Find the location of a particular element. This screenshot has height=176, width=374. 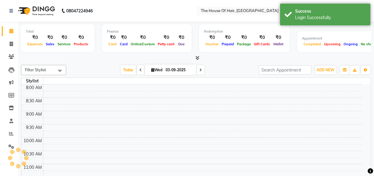

div: 9:30 AM is located at coordinates (34, 127).